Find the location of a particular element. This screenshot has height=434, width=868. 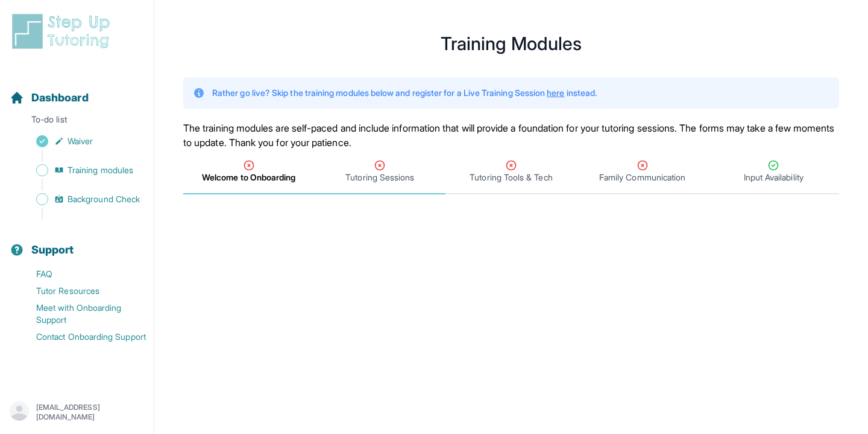

img: logo is located at coordinates (63, 32).